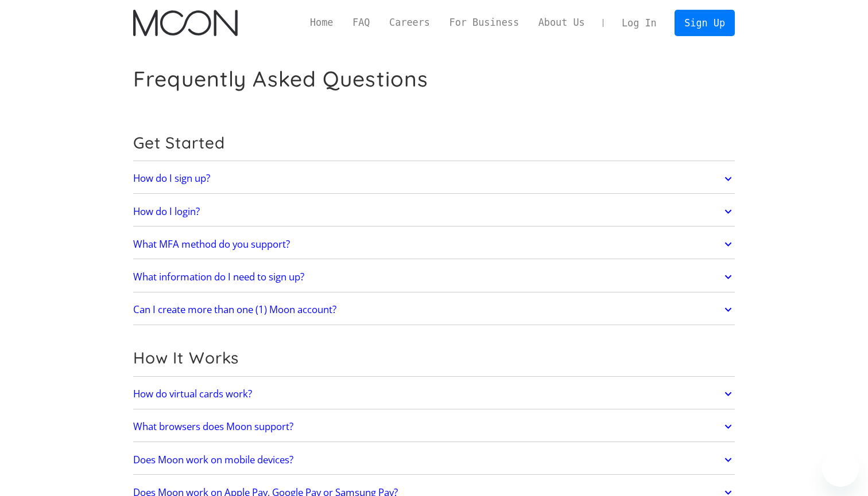 This screenshot has height=496, width=868. I want to click on a: FAQ, so click(361, 22).